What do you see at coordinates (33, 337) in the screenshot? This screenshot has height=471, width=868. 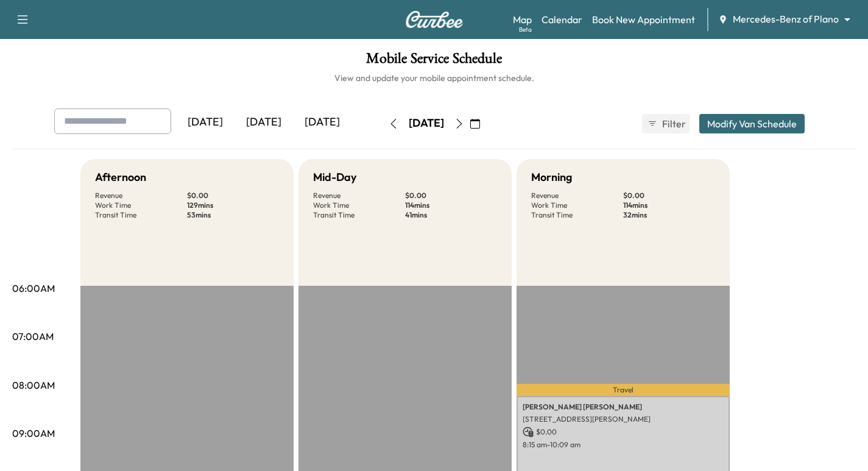 I see `p: 07:00AM` at bounding box center [33, 337].